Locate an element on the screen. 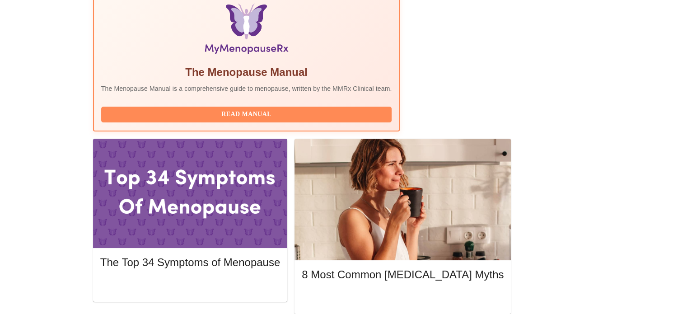 Image resolution: width=687 pixels, height=314 pixels. span: Read Manual is located at coordinates (247, 114).